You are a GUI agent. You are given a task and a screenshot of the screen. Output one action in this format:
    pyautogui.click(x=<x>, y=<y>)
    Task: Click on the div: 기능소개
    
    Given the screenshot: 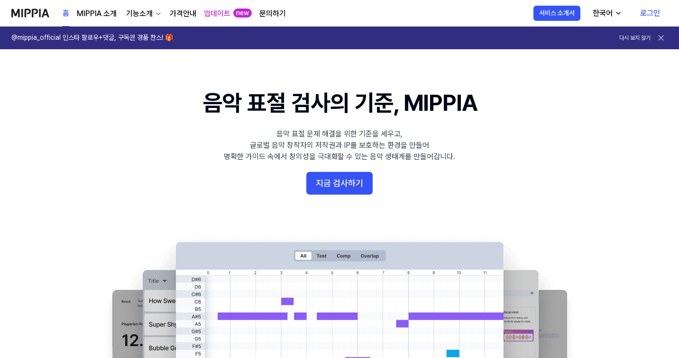 What is the action you would take?
    pyautogui.click(x=139, y=14)
    